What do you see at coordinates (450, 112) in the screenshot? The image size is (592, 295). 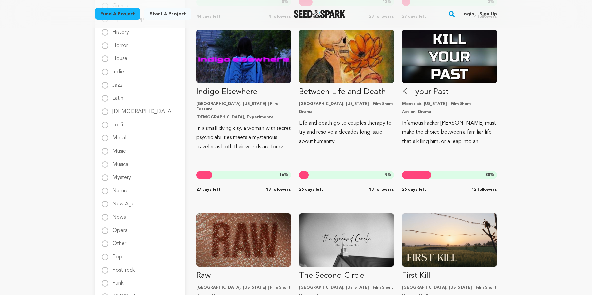 I see `p: Action, Drama` at bounding box center [450, 112].